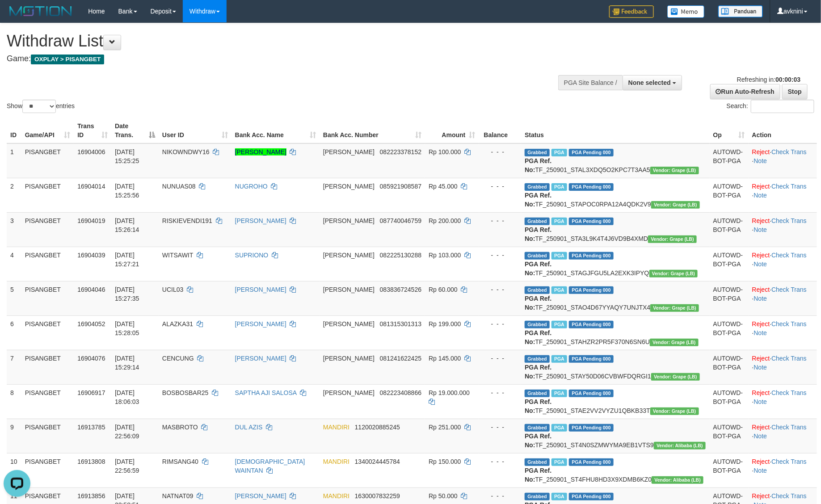 This screenshot has width=821, height=504. Describe the element at coordinates (401, 220) in the screenshot. I see `span: Copy 087740046759 to clipboard` at that location.